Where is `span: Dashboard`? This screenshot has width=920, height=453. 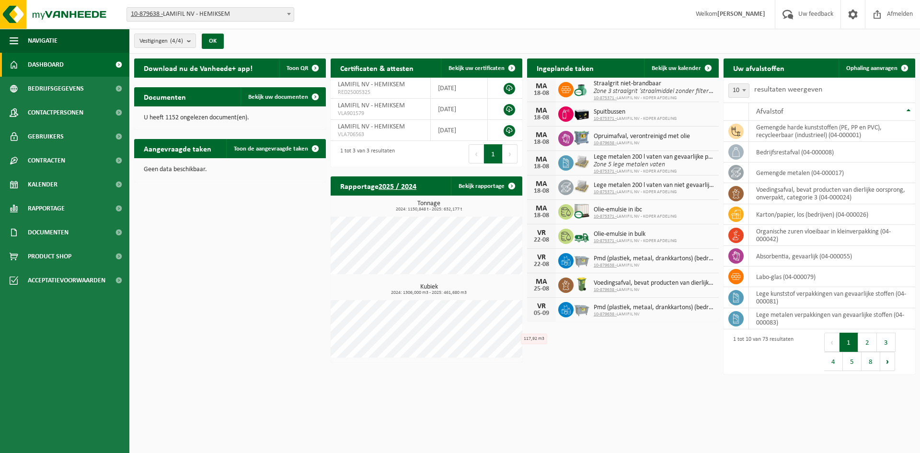 span: Dashboard is located at coordinates (46, 65).